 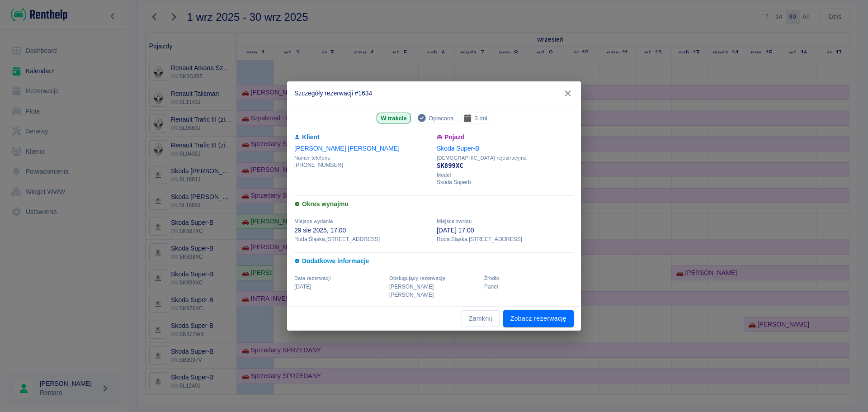 What do you see at coordinates (362, 230) in the screenshot?
I see `p: 29 sie 2025, 17:00` at bounding box center [362, 230].